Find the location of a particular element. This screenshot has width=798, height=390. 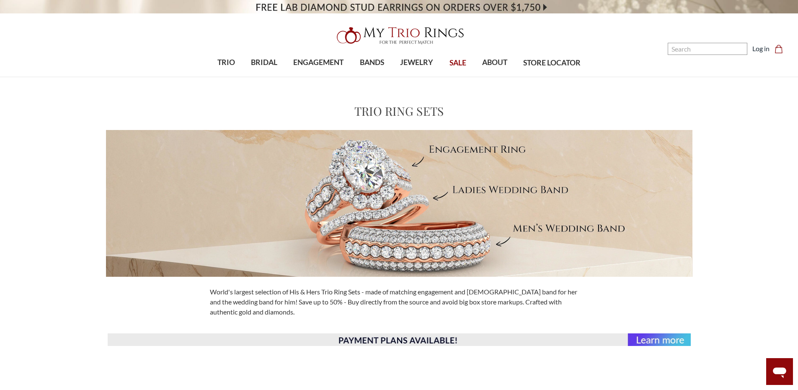

input: Search is located at coordinates (708, 49).